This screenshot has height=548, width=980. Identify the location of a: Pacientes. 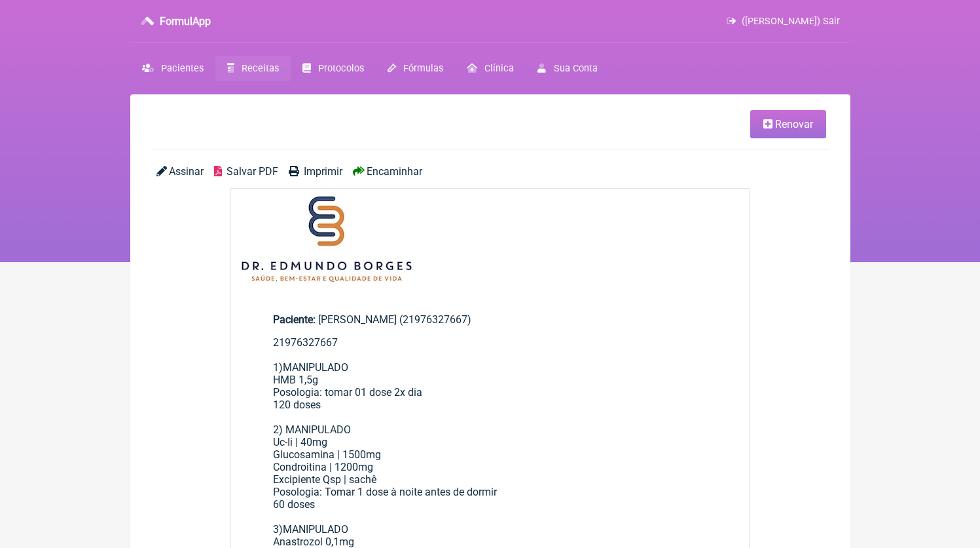
(173, 68).